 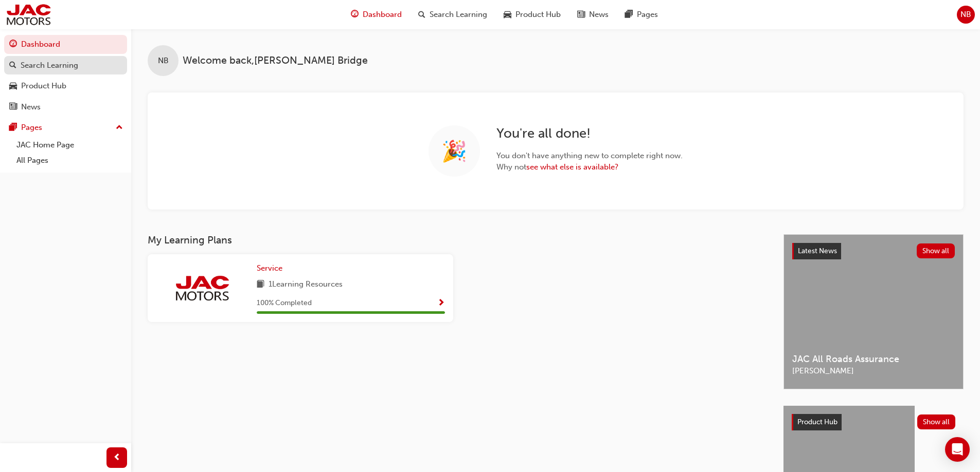 I want to click on a: see what else is available?, so click(x=572, y=167).